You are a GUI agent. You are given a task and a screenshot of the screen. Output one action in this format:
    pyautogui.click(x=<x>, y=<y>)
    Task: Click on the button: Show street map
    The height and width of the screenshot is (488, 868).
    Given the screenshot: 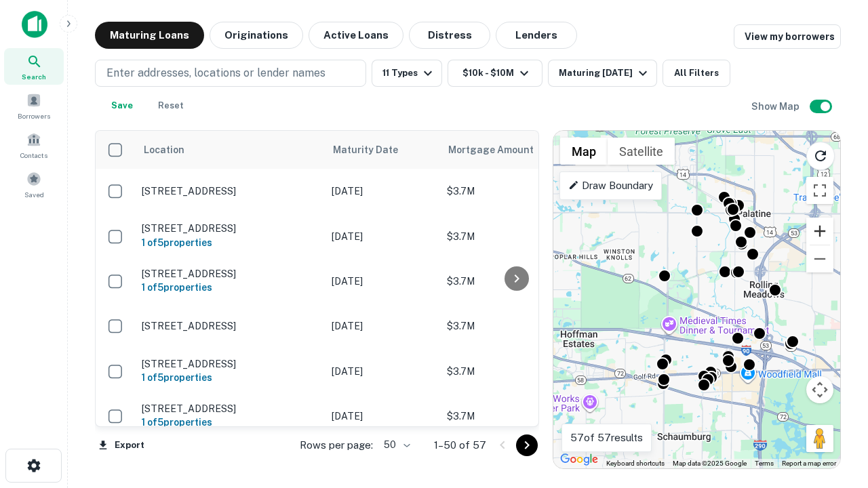 What is the action you would take?
    pyautogui.click(x=584, y=151)
    